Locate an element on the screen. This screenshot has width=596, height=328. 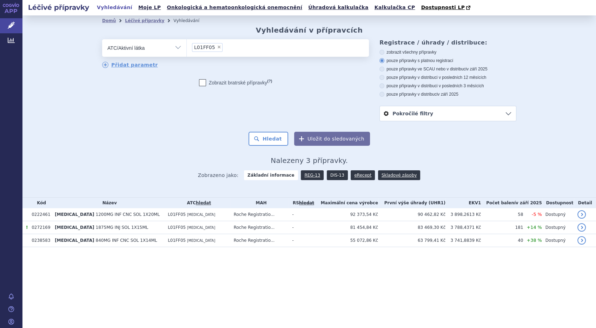
td: 92 373,54 Kč is located at coordinates (346, 215).